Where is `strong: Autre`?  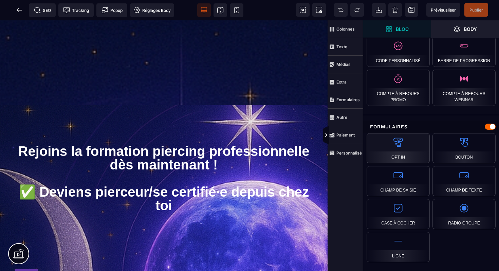
strong: Autre is located at coordinates (342, 117).